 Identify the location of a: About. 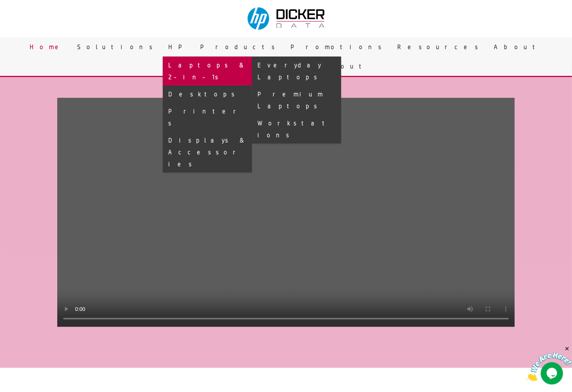
(518, 47).